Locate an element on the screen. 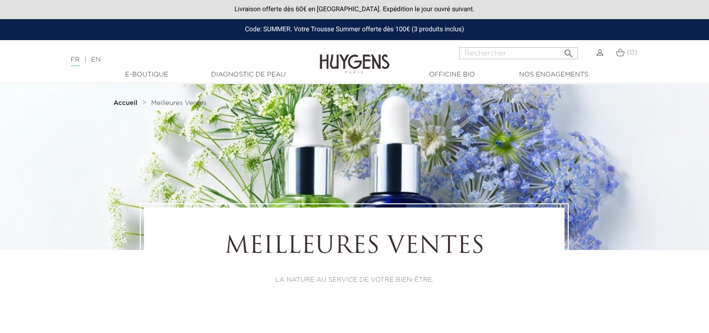 The width and height of the screenshot is (709, 333). span: (0) is located at coordinates (632, 53).